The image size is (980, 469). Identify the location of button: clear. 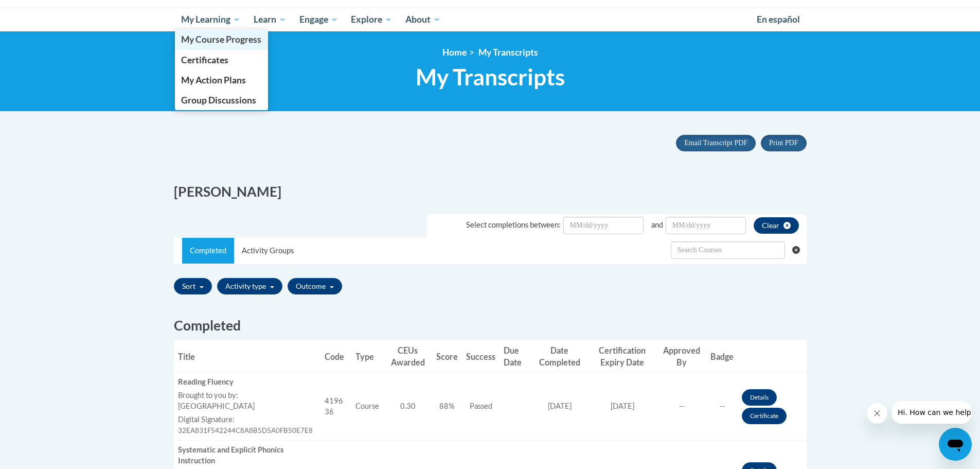
(777, 225).